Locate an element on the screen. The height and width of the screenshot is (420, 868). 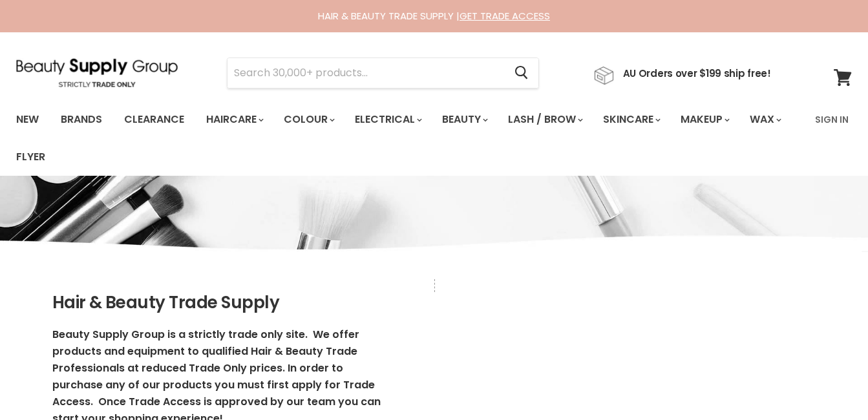
a: Wax is located at coordinates (765, 120).